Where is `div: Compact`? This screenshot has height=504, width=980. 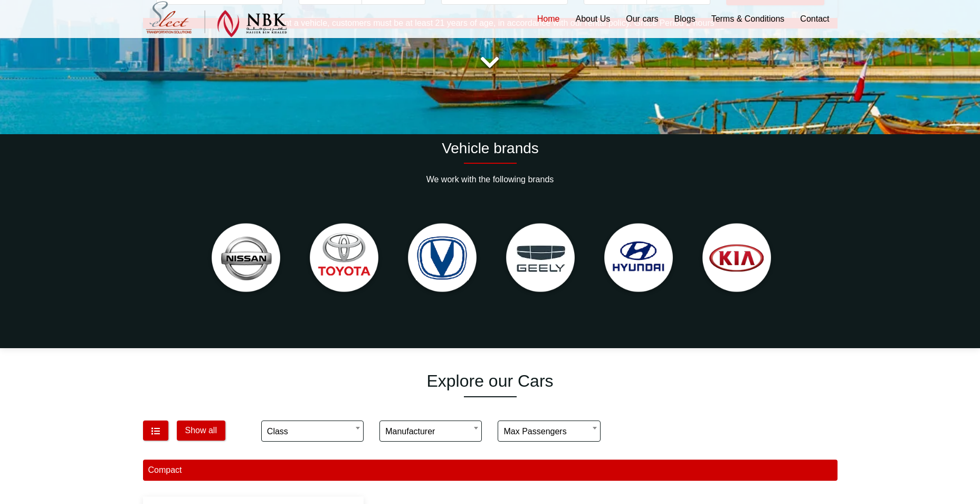 div: Compact is located at coordinates (490, 470).